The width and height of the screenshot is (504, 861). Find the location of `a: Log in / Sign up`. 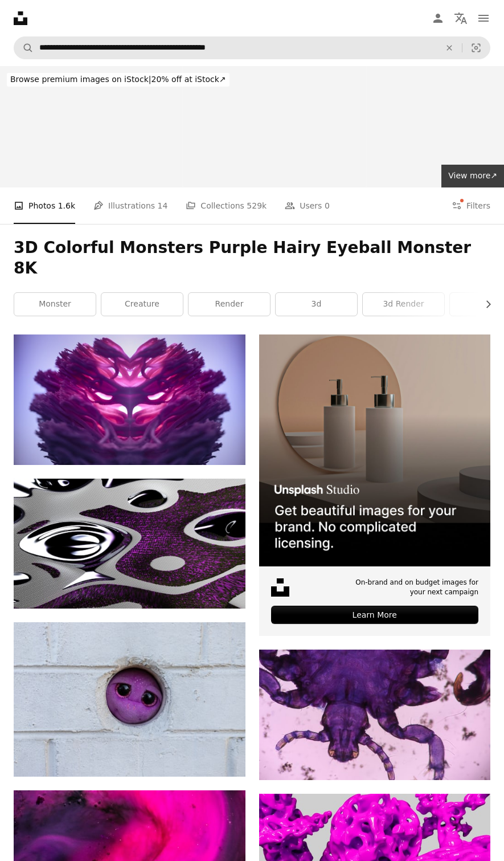

a: Log in / Sign up is located at coordinates (438, 18).